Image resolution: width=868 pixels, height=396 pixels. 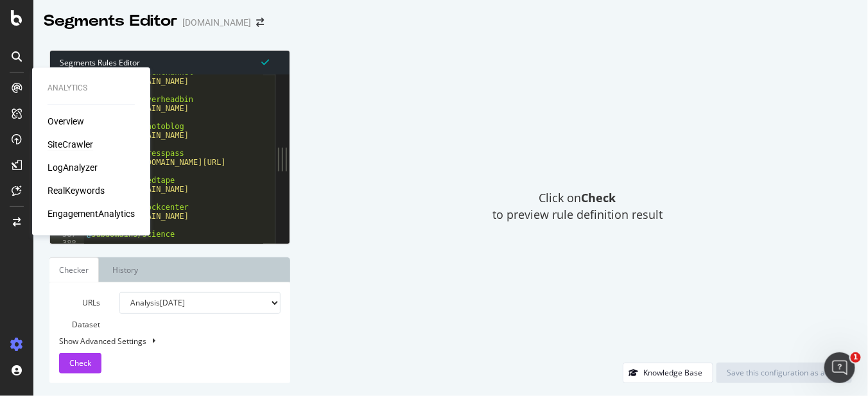 What do you see at coordinates (673, 372) in the screenshot?
I see `div: Knowledge Base` at bounding box center [673, 372].